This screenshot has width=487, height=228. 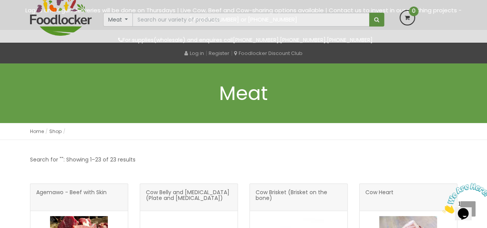 What do you see at coordinates (37, 131) in the screenshot?
I see `a: Home` at bounding box center [37, 131].